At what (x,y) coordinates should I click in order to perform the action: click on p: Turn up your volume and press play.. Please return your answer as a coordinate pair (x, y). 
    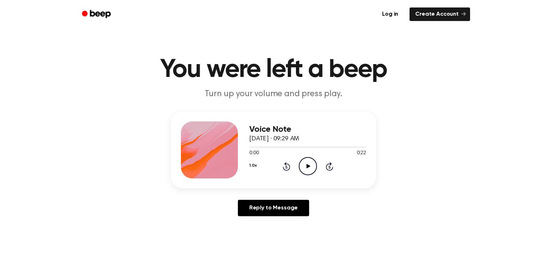
    Looking at the image, I should click on (274, 94).